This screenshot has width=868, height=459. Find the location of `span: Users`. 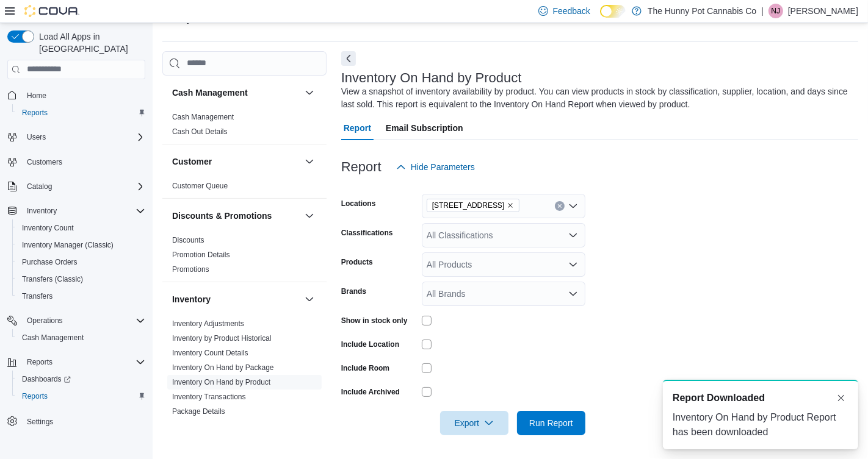

span: Users is located at coordinates (36, 137).